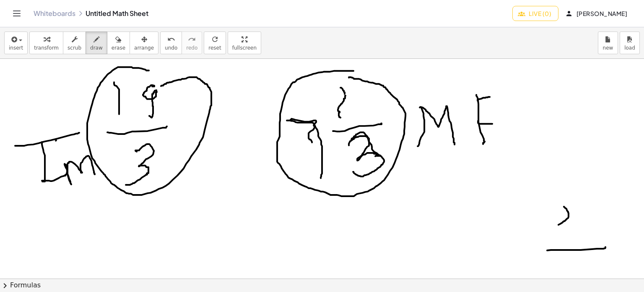 This screenshot has height=292, width=644. Describe the element at coordinates (171, 43) in the screenshot. I see `button: undoundo` at that location.